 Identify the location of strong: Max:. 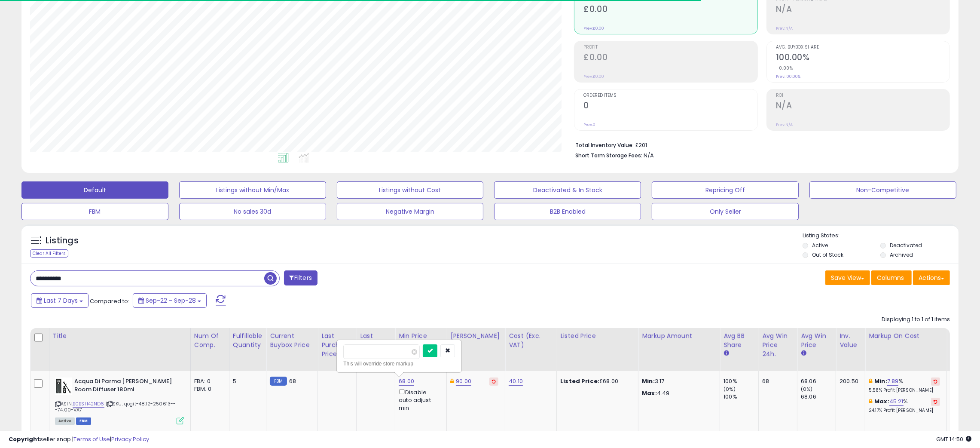
(649, 393).